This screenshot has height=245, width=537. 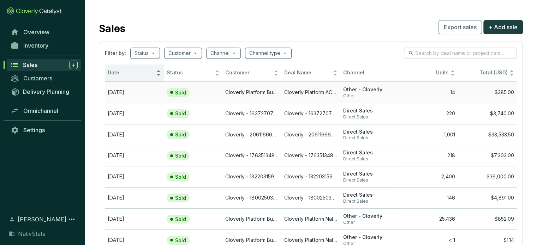 I want to click on td: Cloverly Platform ACR 801 - Removal Credits 2025 Sep 9, so click(x=311, y=93).